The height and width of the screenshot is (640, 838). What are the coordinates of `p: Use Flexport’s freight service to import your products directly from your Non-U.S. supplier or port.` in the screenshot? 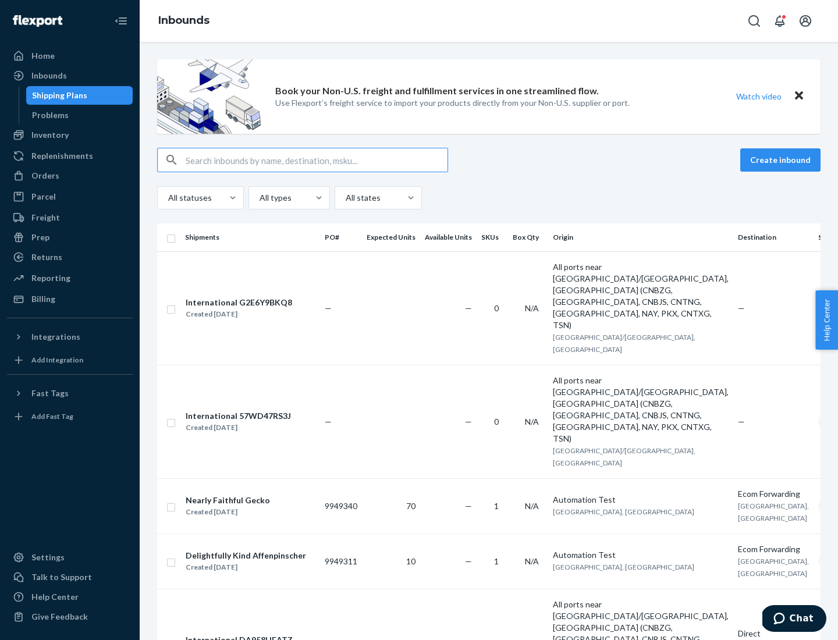 It's located at (452, 103).